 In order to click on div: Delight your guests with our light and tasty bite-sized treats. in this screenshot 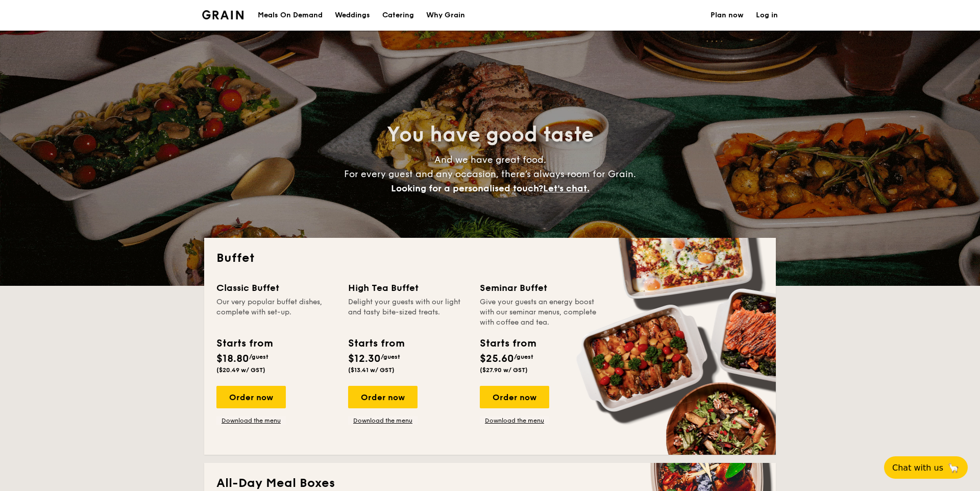, I will do `click(408, 312)`.